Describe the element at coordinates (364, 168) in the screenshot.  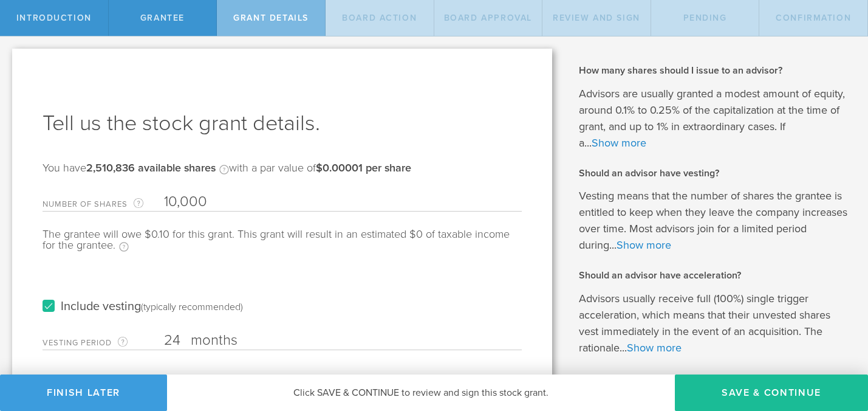
I see `b: $0.00001 per share` at that location.